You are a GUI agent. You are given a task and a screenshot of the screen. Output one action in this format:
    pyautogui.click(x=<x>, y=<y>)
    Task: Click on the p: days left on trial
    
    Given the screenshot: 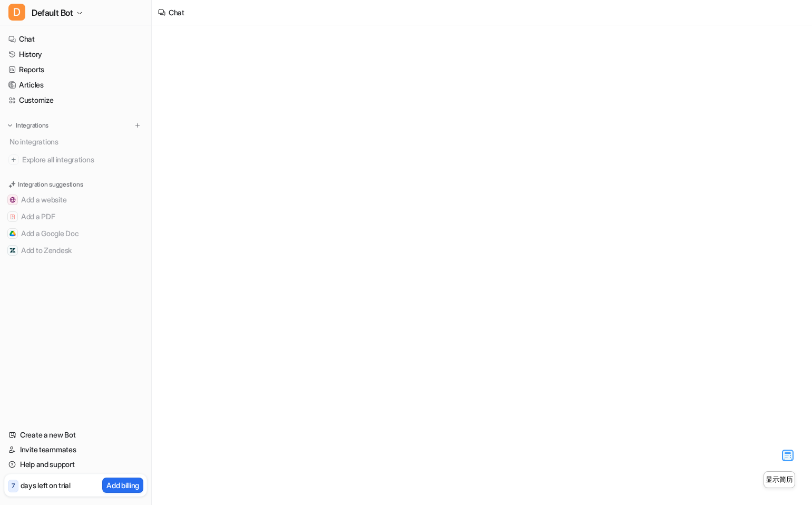 What is the action you would take?
    pyautogui.click(x=45, y=485)
    